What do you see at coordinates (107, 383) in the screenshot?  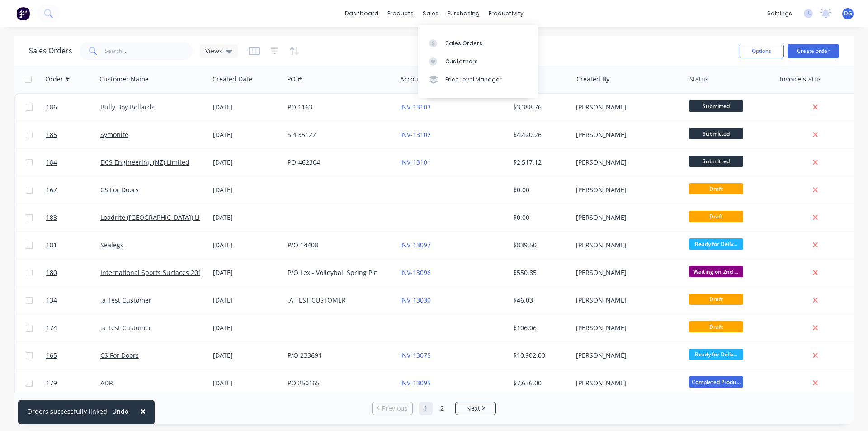 I see `a: ADR` at bounding box center [107, 383].